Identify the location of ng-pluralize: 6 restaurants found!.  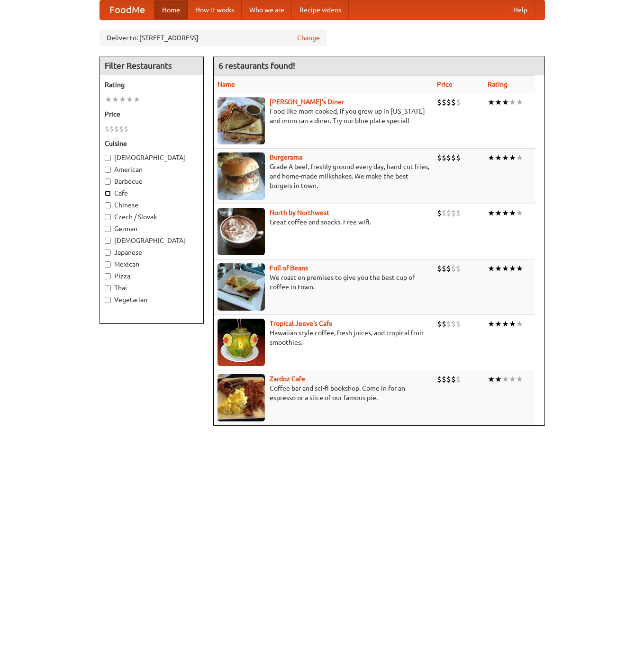
(257, 65).